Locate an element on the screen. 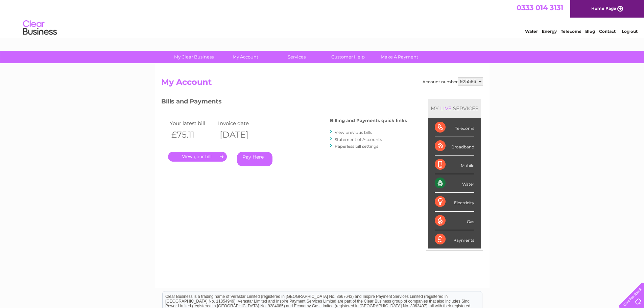 The image size is (644, 308). a: Telecoms is located at coordinates (571, 31).